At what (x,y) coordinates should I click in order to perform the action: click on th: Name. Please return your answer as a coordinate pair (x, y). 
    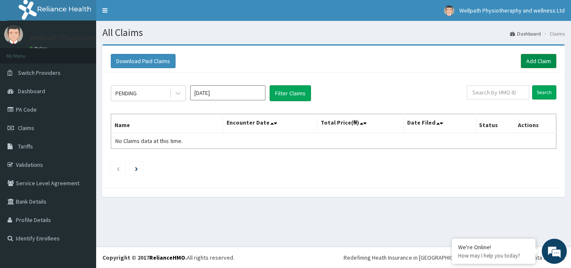
    Looking at the image, I should click on (167, 124).